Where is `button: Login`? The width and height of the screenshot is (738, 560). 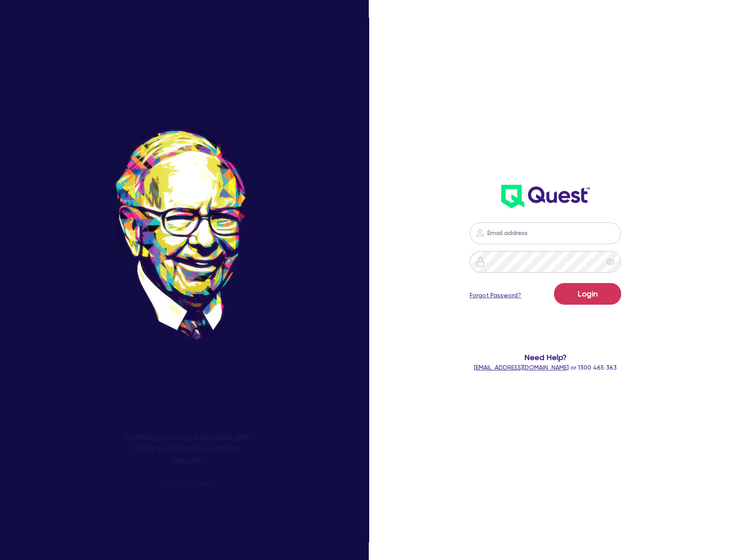 button: Login is located at coordinates (587, 294).